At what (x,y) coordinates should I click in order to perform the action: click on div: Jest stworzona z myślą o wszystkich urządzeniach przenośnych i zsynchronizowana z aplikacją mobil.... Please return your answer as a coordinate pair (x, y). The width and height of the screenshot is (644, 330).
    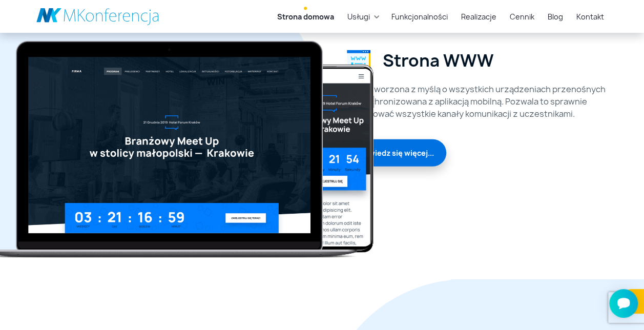
    Looking at the image, I should click on (477, 102).